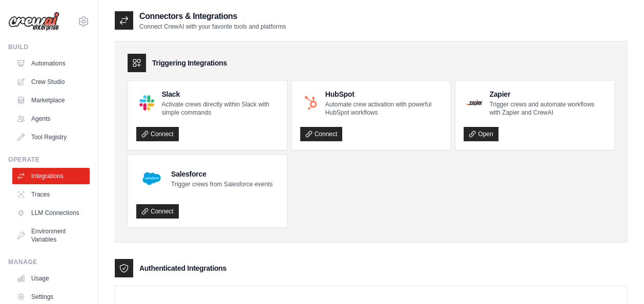 The height and width of the screenshot is (304, 644). What do you see at coordinates (49, 262) in the screenshot?
I see `div: Manage` at bounding box center [49, 262].